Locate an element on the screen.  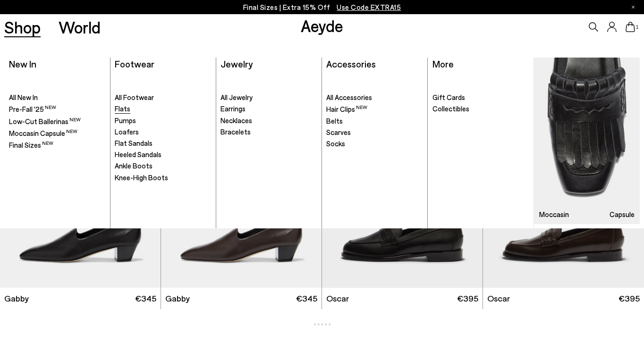
a: Final Sizes is located at coordinates (57, 145).